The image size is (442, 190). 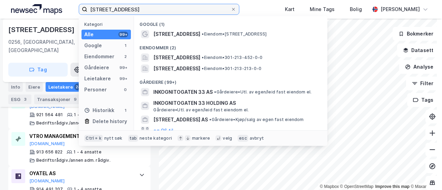 What do you see at coordinates (37, 9) in the screenshot?
I see `img: logo.a4113a55bc3d86da70a041830d287a7e.svg` at bounding box center [37, 9].